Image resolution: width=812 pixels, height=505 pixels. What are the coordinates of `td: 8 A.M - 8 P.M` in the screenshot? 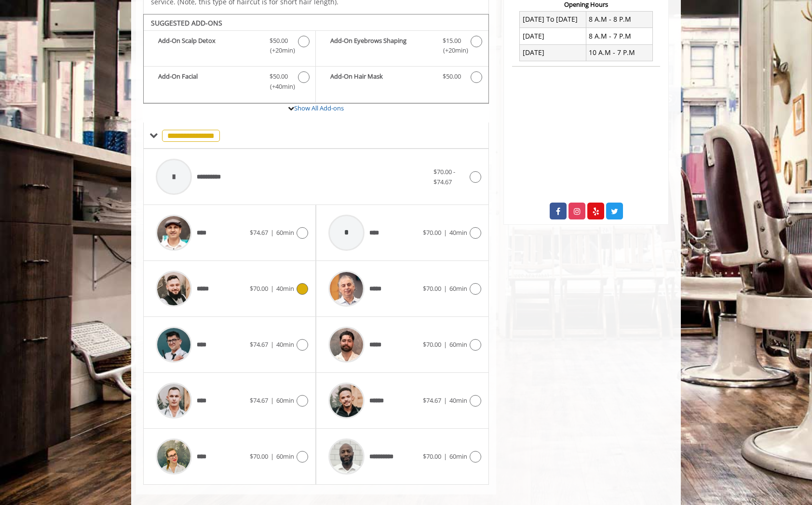 It's located at (619, 19).